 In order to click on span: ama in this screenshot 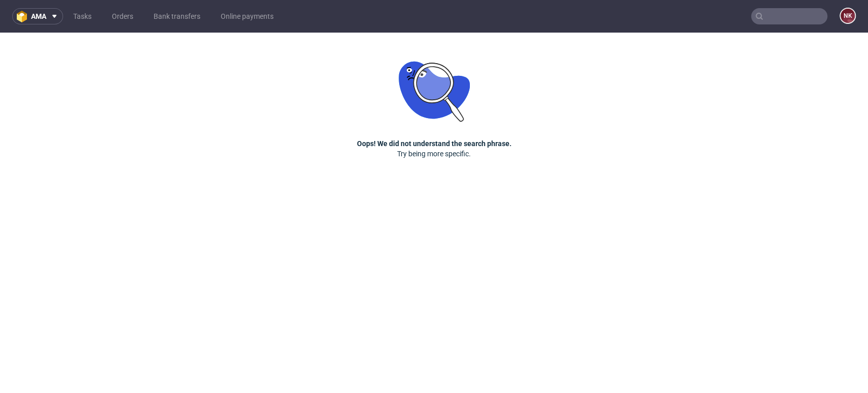, I will do `click(38, 16)`.